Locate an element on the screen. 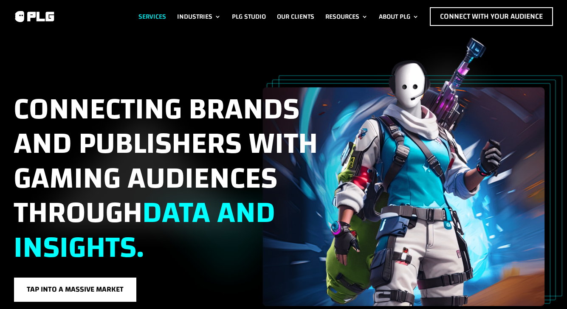 The image size is (567, 309). span: data and insights. is located at coordinates (144, 230).